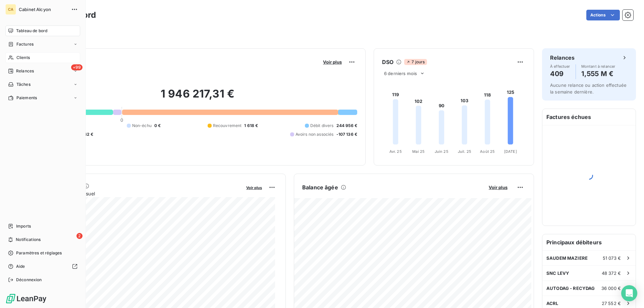 The image size is (644, 308). I want to click on span: Non-échu, so click(142, 125).